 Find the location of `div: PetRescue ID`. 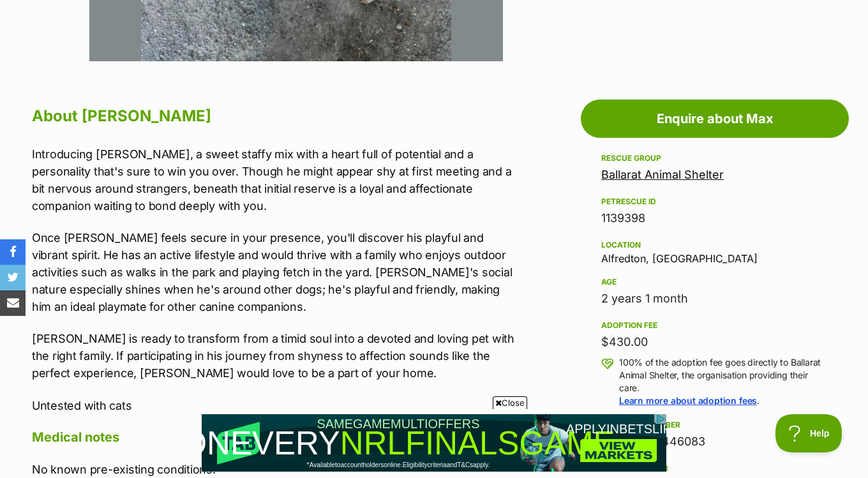

div: PetRescue ID is located at coordinates (715, 201).